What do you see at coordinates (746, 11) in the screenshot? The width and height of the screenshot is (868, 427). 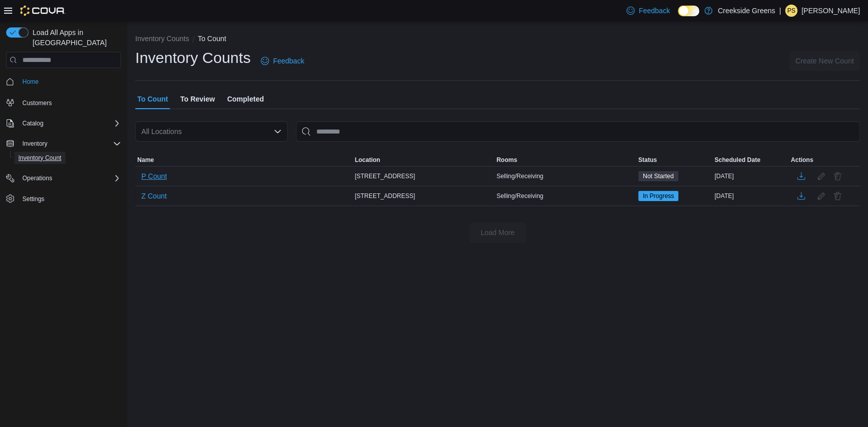 I see `p: Creekside Greens` at bounding box center [746, 11].